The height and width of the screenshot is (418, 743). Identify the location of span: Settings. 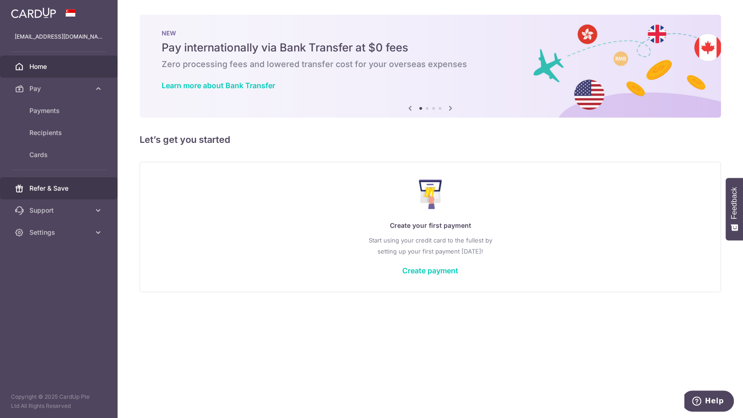
(60, 232).